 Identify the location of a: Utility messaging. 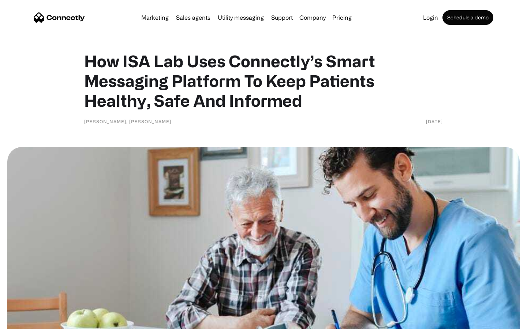
(241, 18).